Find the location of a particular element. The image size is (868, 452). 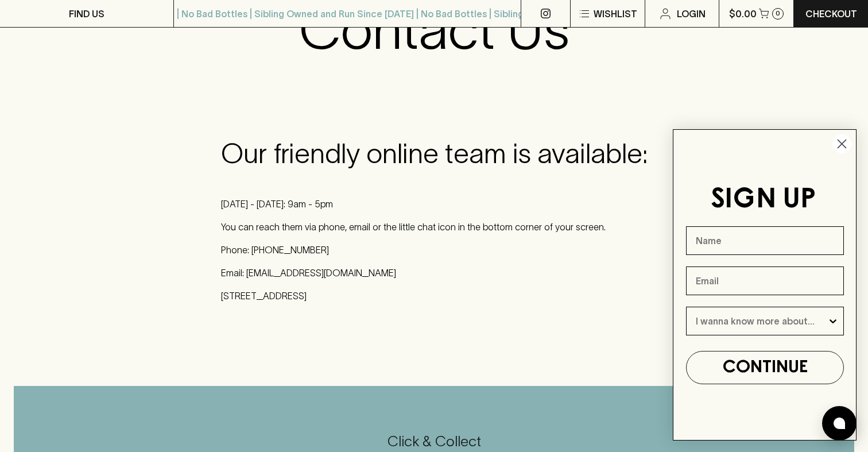

h3: Our friendly online team is available: is located at coordinates (434, 153).